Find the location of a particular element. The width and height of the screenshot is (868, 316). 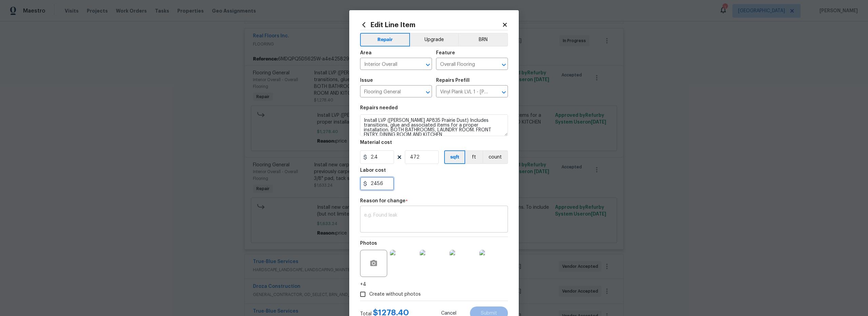

span: Create without photos is located at coordinates (395, 294).